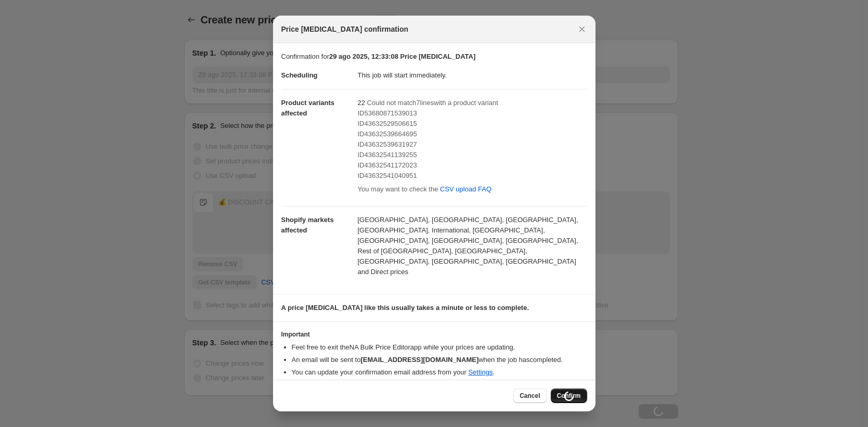 This screenshot has width=868, height=427. Describe the element at coordinates (529, 396) in the screenshot. I see `button: Cancel` at that location.